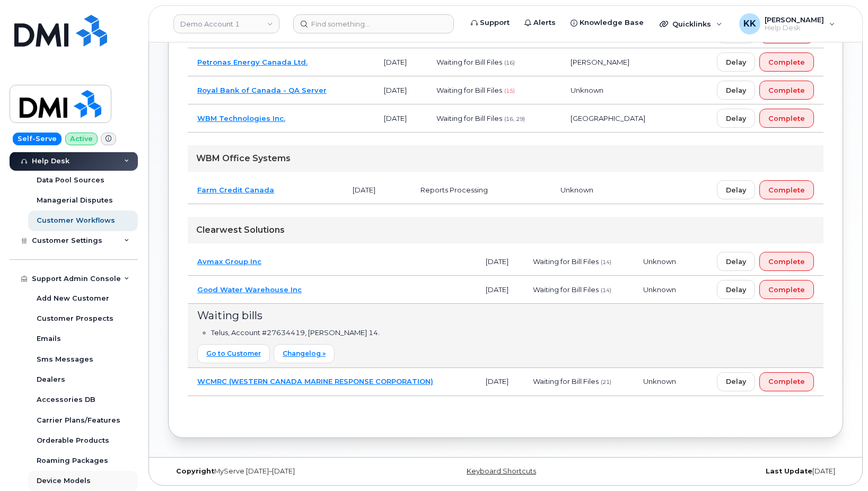 The image size is (868, 491). Describe the element at coordinates (235, 190) in the screenshot. I see `a: Farm Credit Canada` at that location.